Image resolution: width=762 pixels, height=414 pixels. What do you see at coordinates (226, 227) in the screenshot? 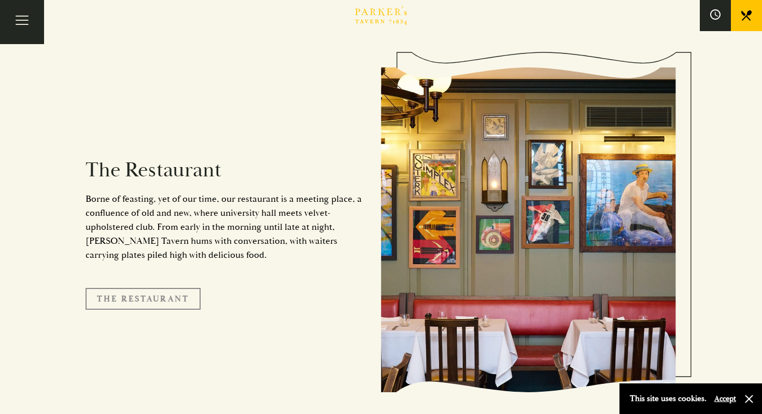
I see `p: Borne of feasting, yet of our time, our restaurant is a meeting place, a confluence of old and ne...` at bounding box center [226, 227].